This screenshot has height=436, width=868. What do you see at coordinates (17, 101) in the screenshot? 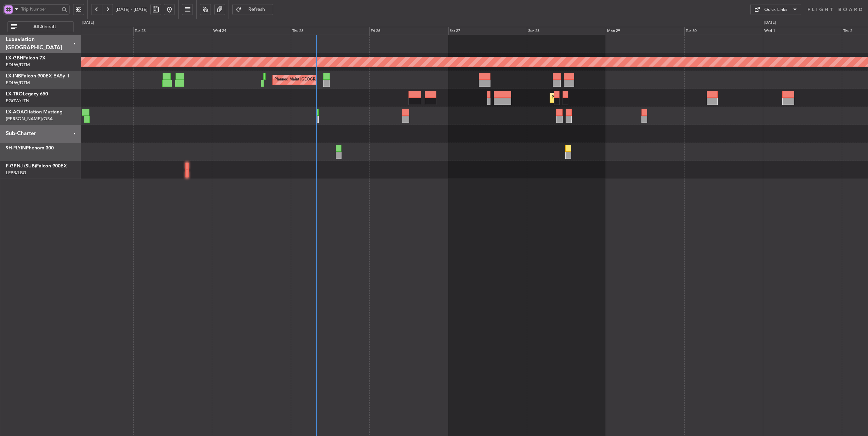
I see `a: EGGW/LTN` at bounding box center [17, 101].